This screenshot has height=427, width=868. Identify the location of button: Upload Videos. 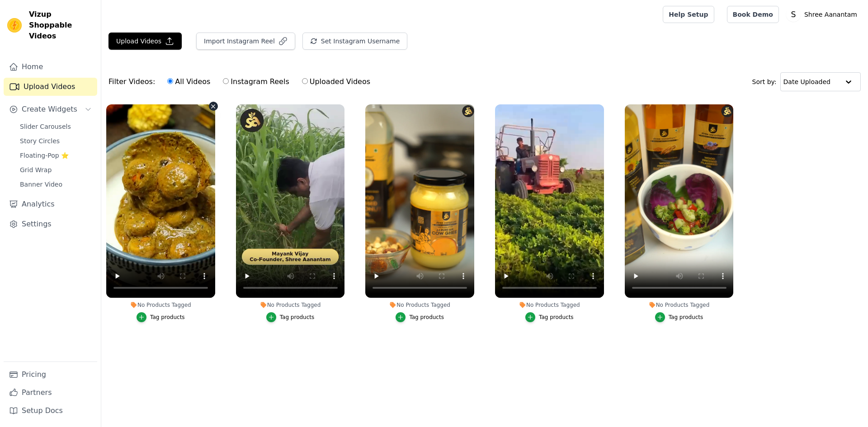
(145, 41).